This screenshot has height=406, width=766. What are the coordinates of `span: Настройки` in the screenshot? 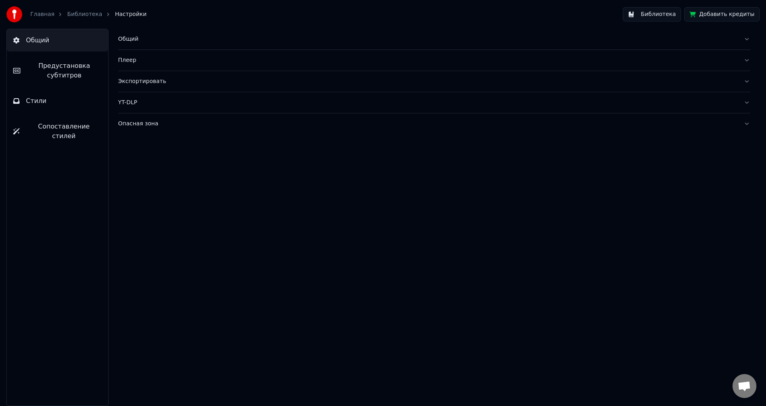 It's located at (130, 14).